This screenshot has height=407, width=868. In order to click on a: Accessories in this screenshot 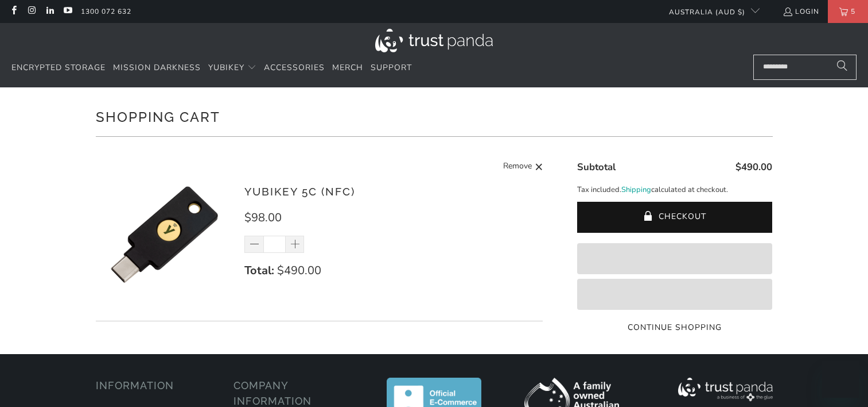, I will do `click(295, 67)`.